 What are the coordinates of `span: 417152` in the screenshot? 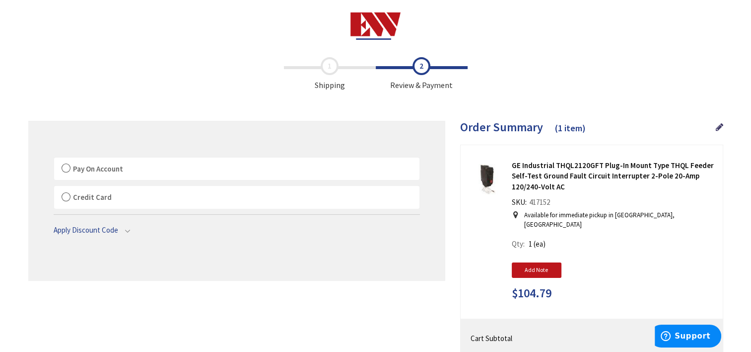 It's located at (540, 202).